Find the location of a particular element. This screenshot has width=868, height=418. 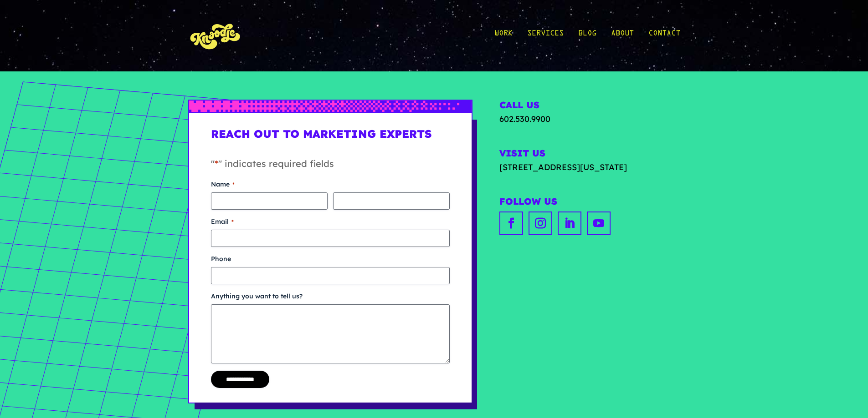

h2: Follow Us is located at coordinates (589, 203).